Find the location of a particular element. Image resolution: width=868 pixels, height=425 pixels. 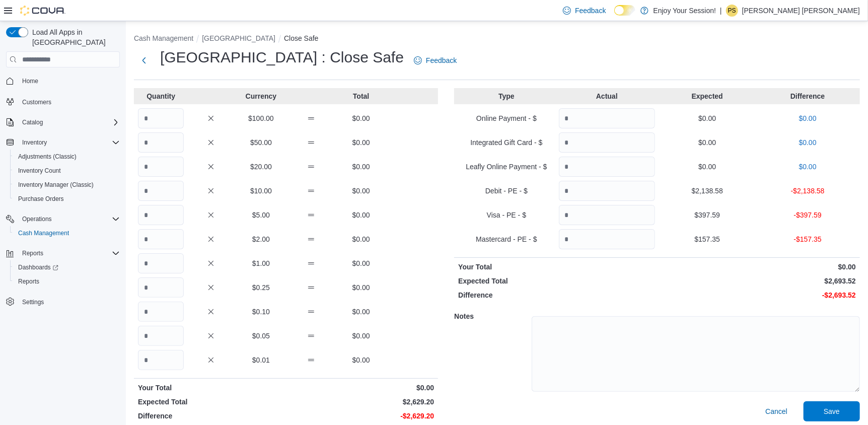

p: $157.35 is located at coordinates (707, 239).